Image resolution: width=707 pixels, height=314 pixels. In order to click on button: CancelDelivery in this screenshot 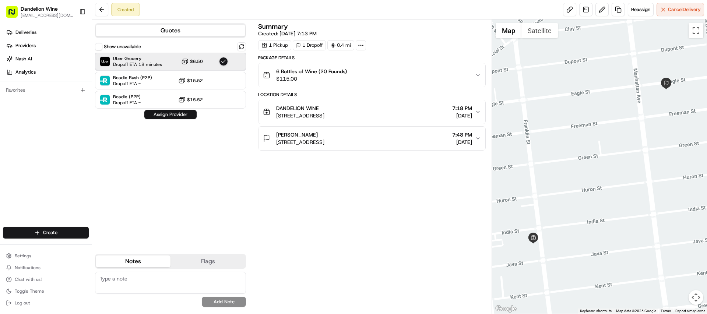, I will do `click(680, 10)`.